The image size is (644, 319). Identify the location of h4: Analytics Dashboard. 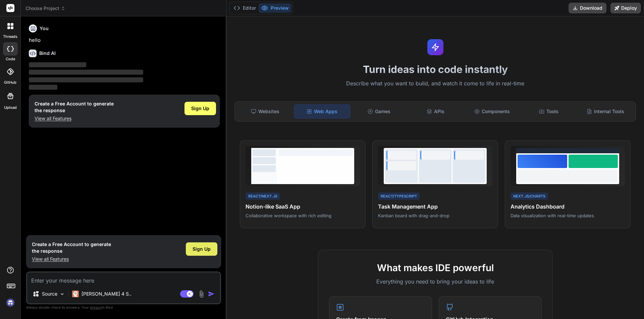
(567, 207).